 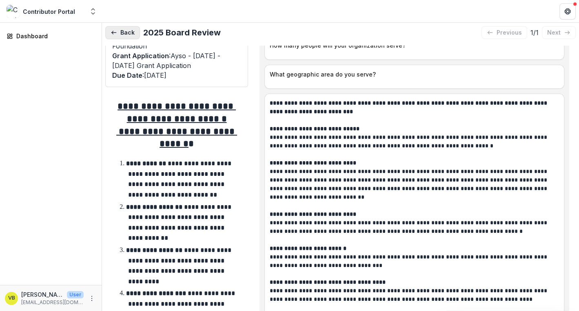 What do you see at coordinates (127, 75) in the screenshot?
I see `span: Due Date` at bounding box center [127, 75].